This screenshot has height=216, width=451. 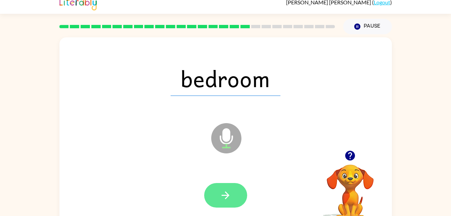 I want to click on span: bedroom, so click(x=225, y=78).